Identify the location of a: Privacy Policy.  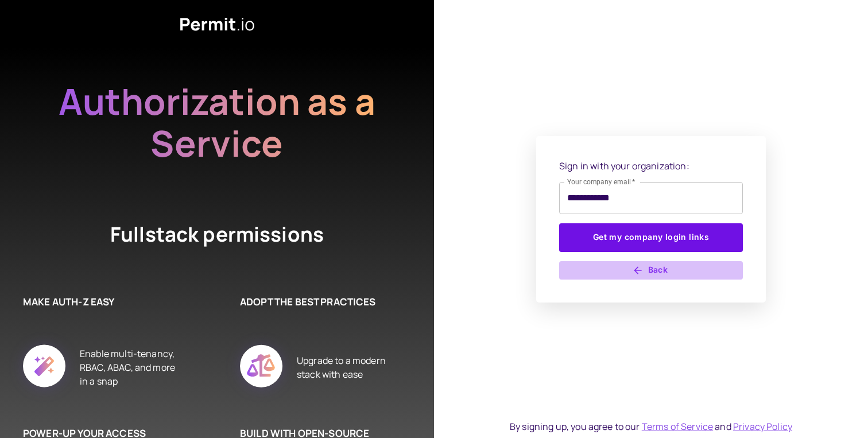
(763, 427).